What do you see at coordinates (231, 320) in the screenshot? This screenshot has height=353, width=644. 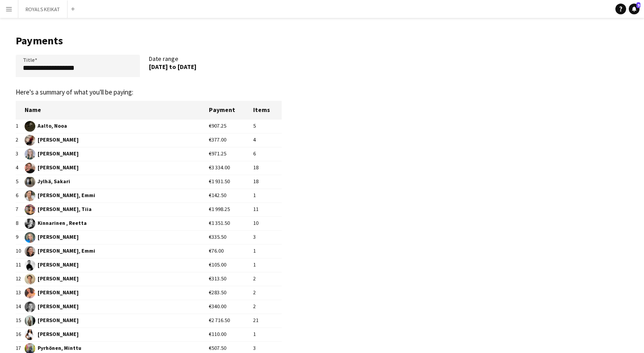 I see `td: €2 716.50` at bounding box center [231, 320].